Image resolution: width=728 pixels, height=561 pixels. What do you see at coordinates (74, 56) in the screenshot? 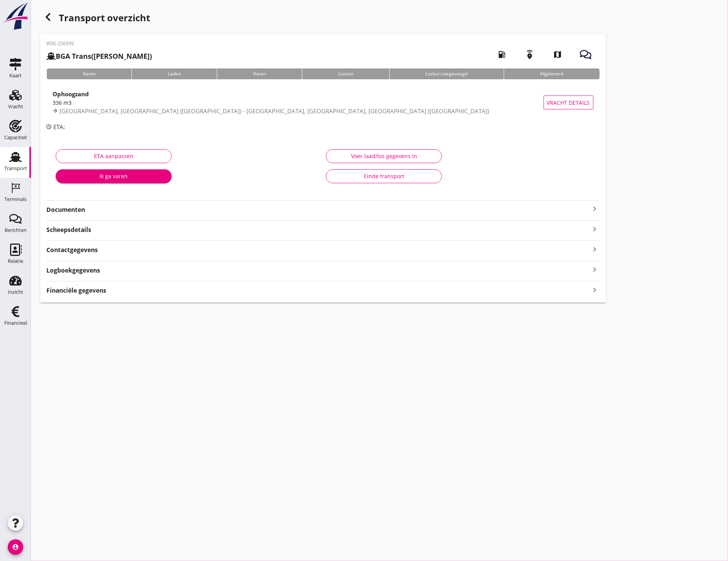
I see `strong: BGA Trans` at bounding box center [74, 56].